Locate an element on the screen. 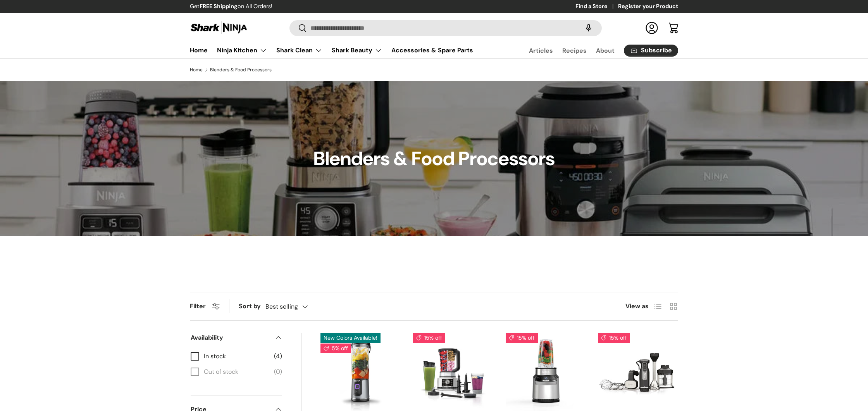 This screenshot has width=868, height=411. summary: Shark Clean is located at coordinates (299, 51).